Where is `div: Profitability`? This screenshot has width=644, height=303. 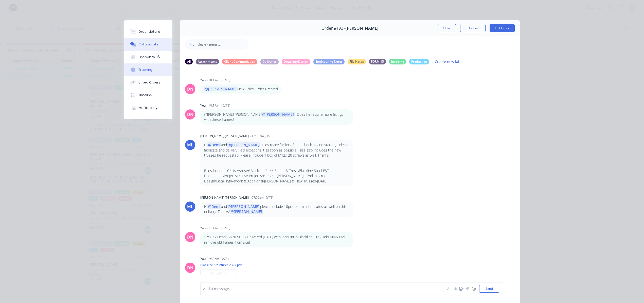 div: Profitability is located at coordinates (148, 108).